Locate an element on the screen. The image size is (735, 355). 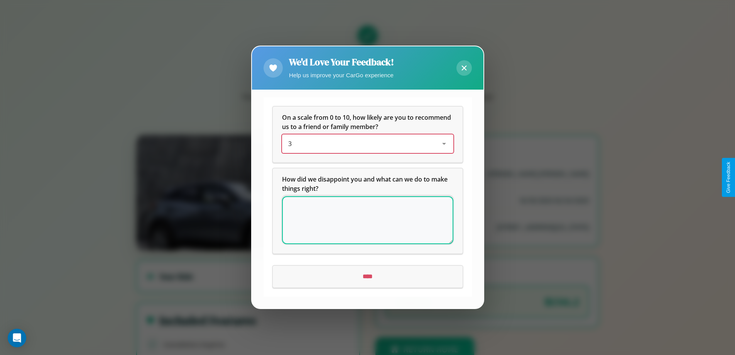
h5: On a scale from 0 to 10, how likely are you to recommend us to a friend or family member? is located at coordinates (368, 122).